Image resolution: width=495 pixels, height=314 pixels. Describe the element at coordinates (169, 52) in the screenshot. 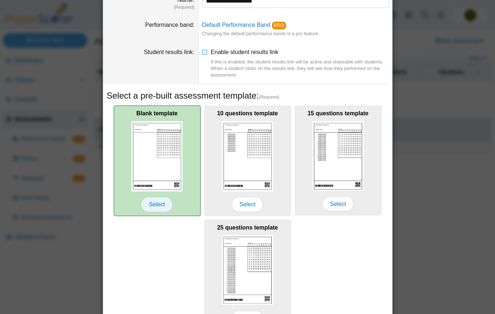

I see `label: Student results link` at that location.